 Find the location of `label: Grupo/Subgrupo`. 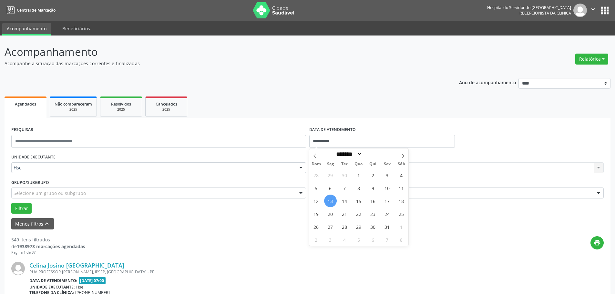

label: Grupo/Subgrupo is located at coordinates (30, 182).